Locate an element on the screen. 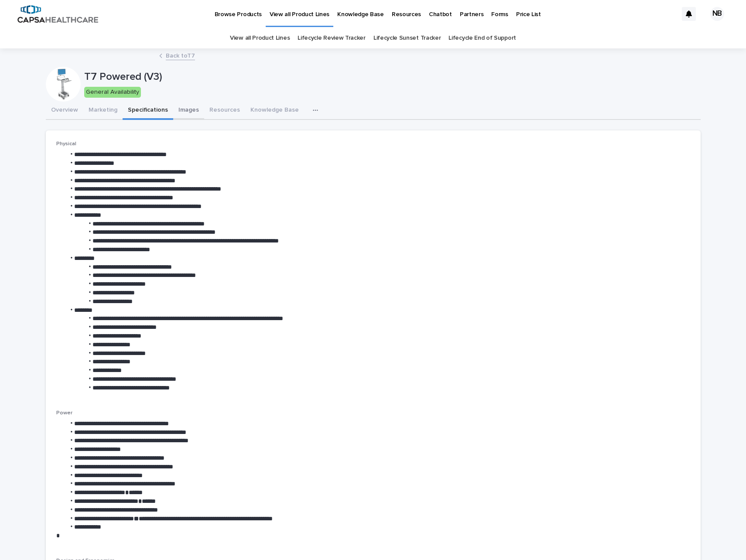 This screenshot has height=560, width=746. button: Marketing is located at coordinates (103, 111).